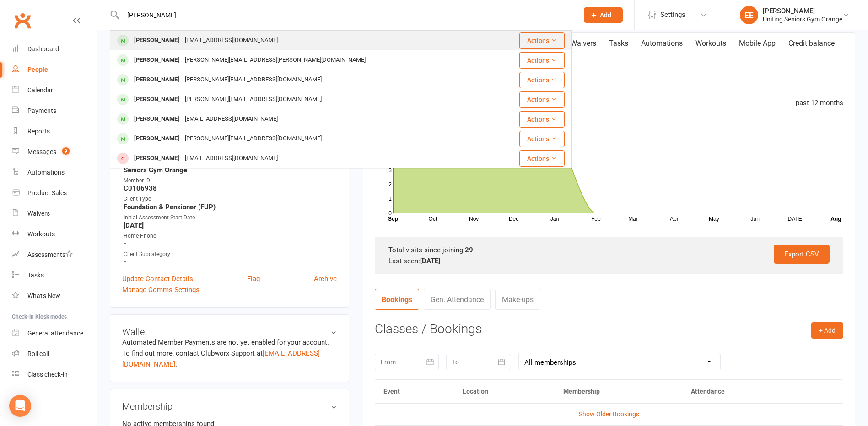 Image resolution: width=868 pixels, height=426 pixels. I want to click on a: Roll call, so click(54, 354).